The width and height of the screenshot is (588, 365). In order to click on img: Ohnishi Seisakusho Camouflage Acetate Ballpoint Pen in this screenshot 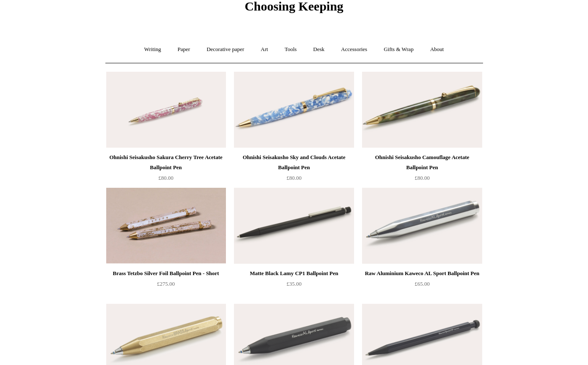, I will do `click(422, 110)`.